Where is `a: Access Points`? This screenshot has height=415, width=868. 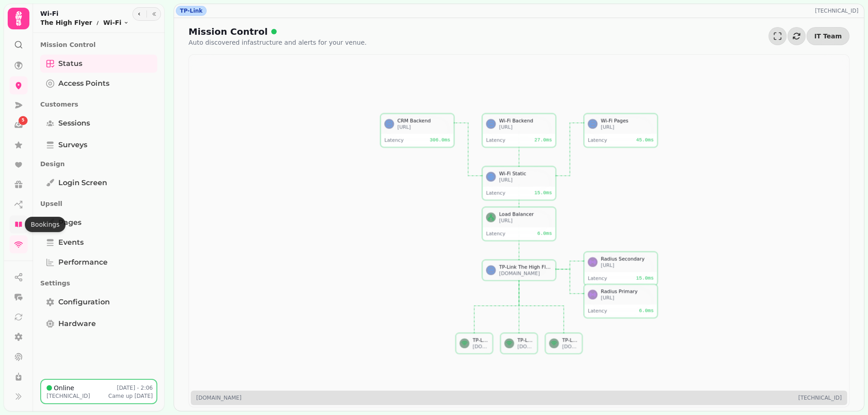
a: Access Points is located at coordinates (99, 83).